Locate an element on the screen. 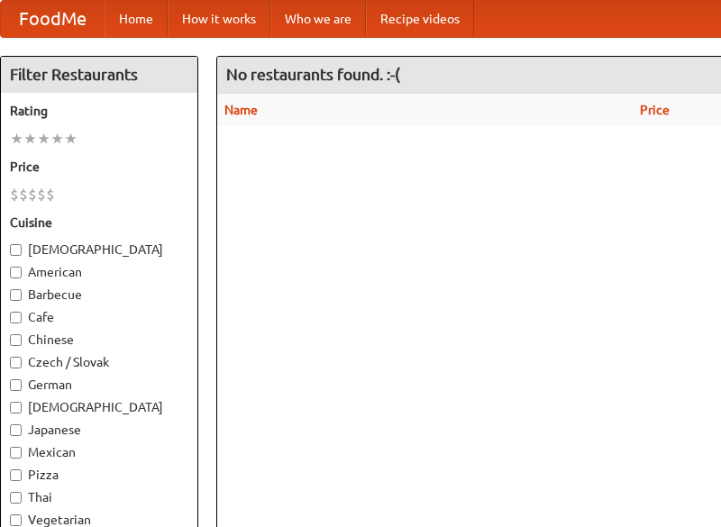 This screenshot has height=527, width=721. a: FoodMe is located at coordinates (52, 19).